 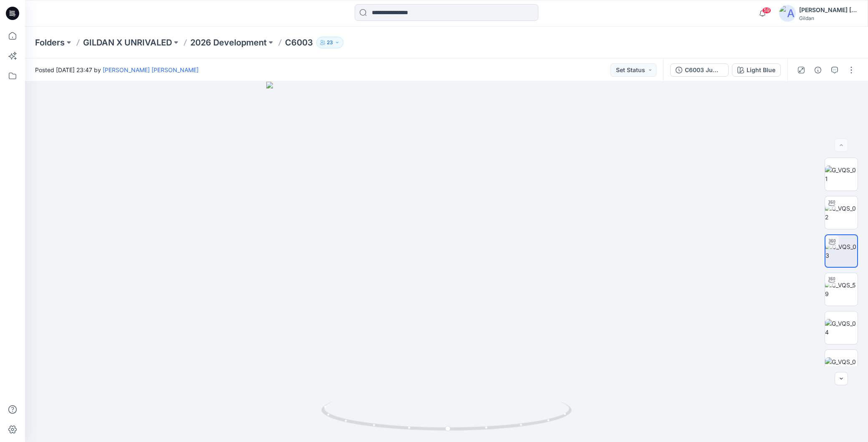 I want to click on p: Folders, so click(x=49, y=43).